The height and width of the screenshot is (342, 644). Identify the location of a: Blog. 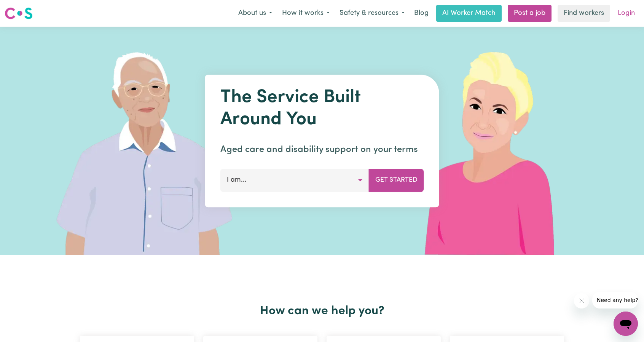
(421, 13).